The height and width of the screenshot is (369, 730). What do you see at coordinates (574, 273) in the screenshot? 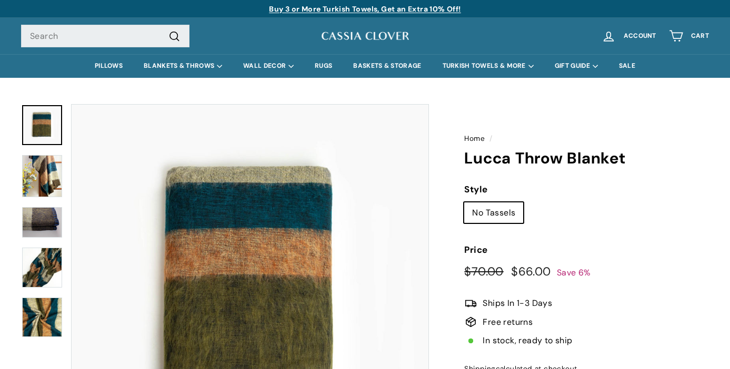
I see `span: Save 6%` at bounding box center [574, 273].